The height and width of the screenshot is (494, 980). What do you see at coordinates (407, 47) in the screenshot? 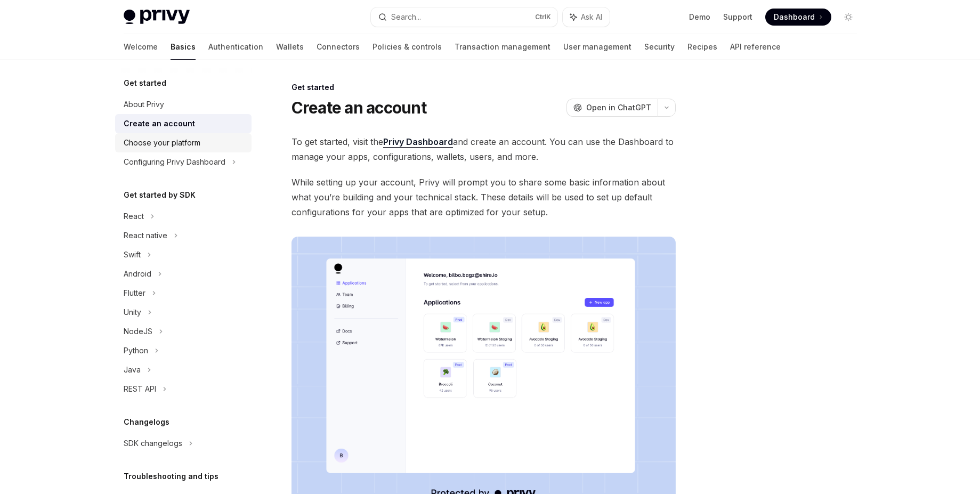
I see `a: Policies & controls` at bounding box center [407, 47].